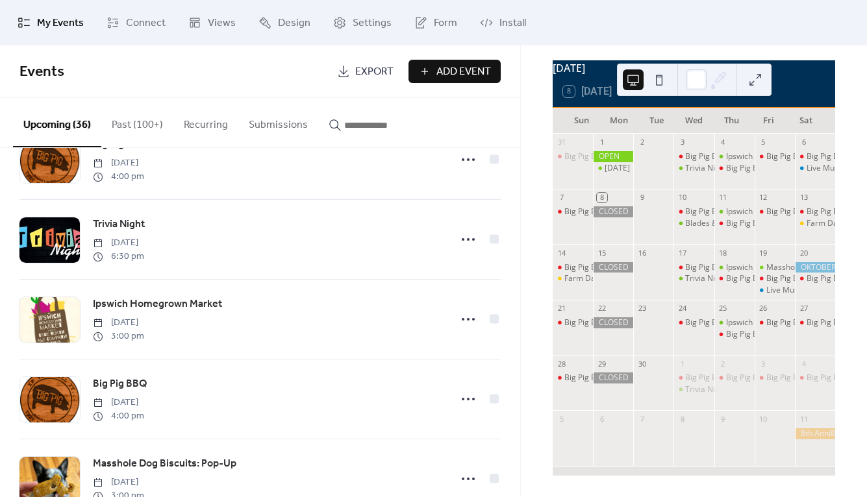  I want to click on div: 18, so click(723, 253).